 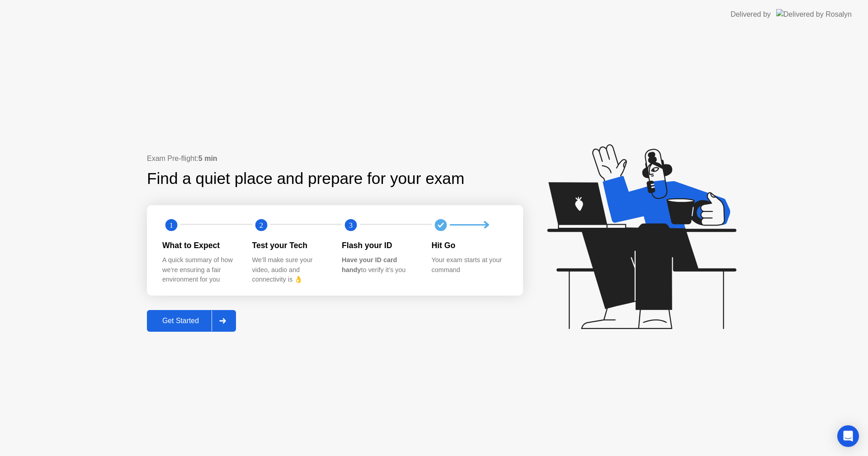 I want to click on div: Hit Go, so click(x=469, y=246).